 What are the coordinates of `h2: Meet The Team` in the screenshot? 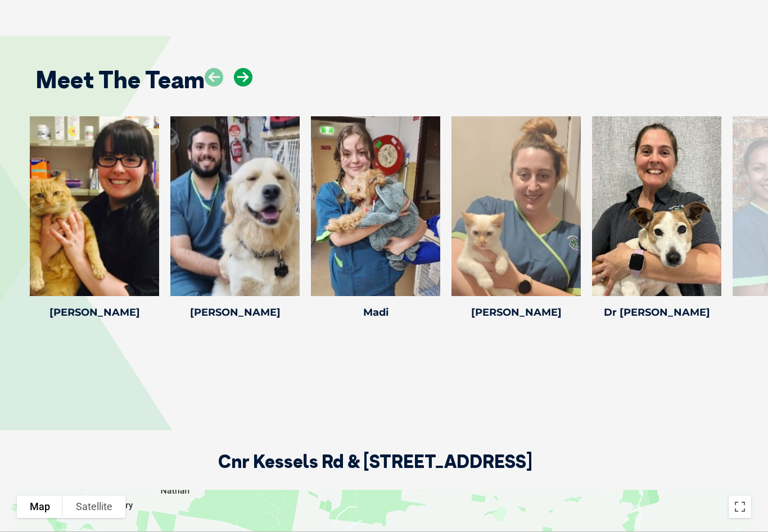 It's located at (119, 80).